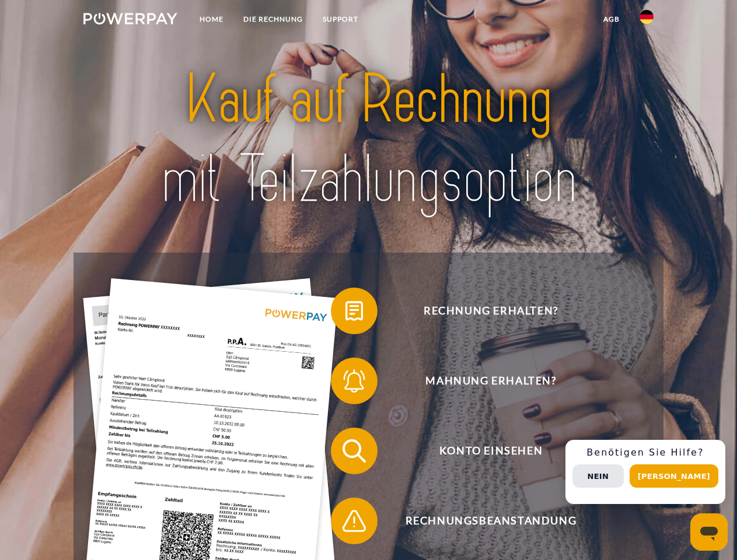  What do you see at coordinates (646, 453) in the screenshot?
I see `h3: Benötigen Sie Hilfe?` at bounding box center [646, 453].